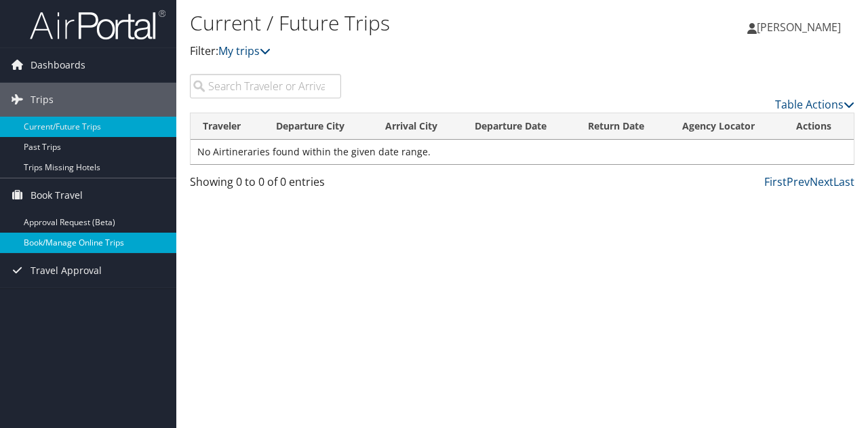 The image size is (868, 428). What do you see at coordinates (227, 126) in the screenshot?
I see `th: Traveler: activate to sort column ascending` at bounding box center [227, 126].